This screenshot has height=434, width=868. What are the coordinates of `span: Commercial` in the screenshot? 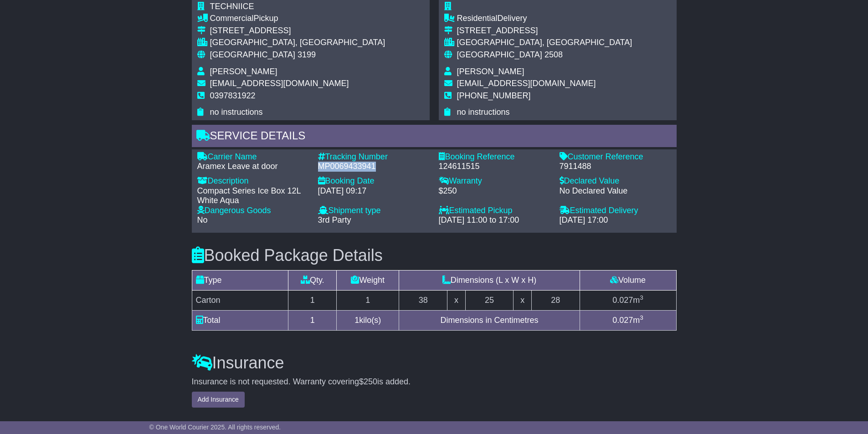 It's located at (232, 18).